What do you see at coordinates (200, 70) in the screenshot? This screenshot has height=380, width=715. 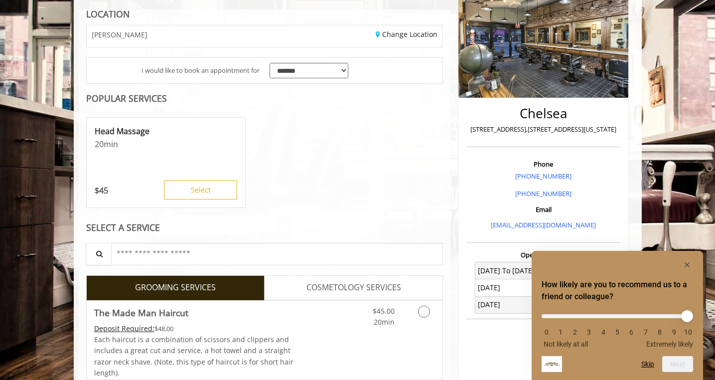 I see `span: I would like to book an appointment for` at bounding box center [200, 70].